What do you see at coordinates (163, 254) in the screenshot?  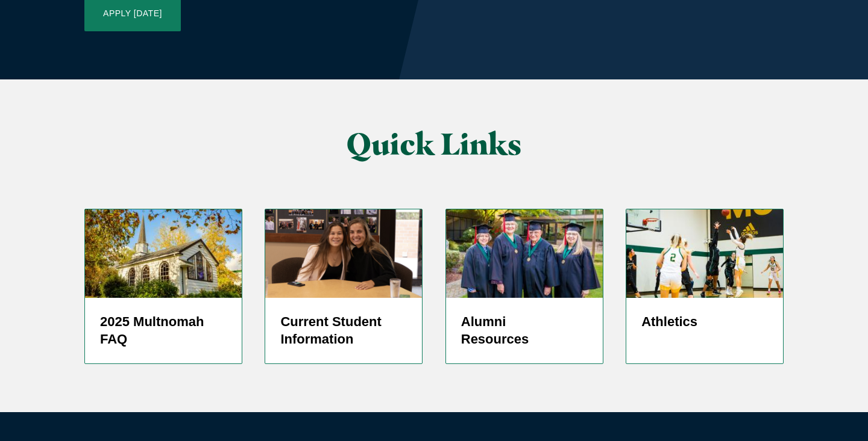 I see `img: Prayer Chapel in Fall` at bounding box center [163, 254].